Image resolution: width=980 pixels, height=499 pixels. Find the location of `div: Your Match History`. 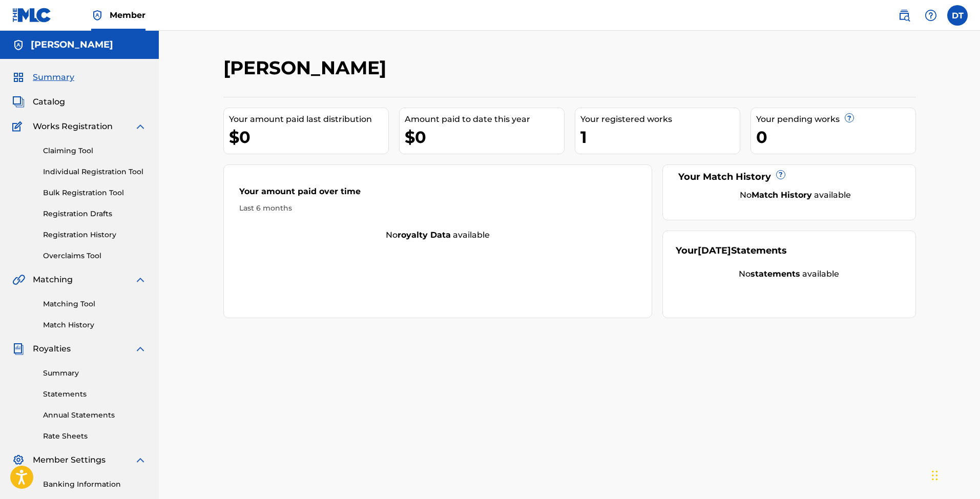

div: Your Match History is located at coordinates (789, 177).